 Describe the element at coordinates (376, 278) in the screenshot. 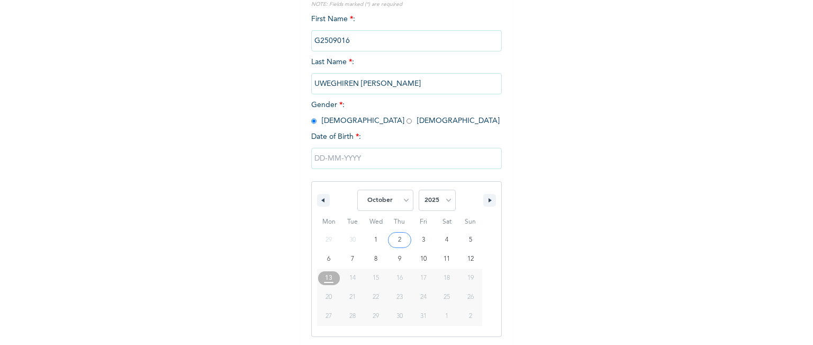

I see `span: 15` at that location.